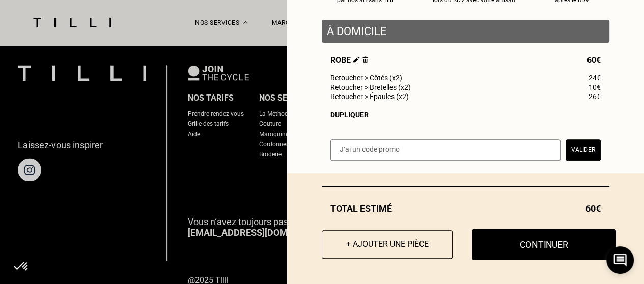 Image resolution: width=644 pixels, height=284 pixels. I want to click on img: Éditer, so click(356, 59).